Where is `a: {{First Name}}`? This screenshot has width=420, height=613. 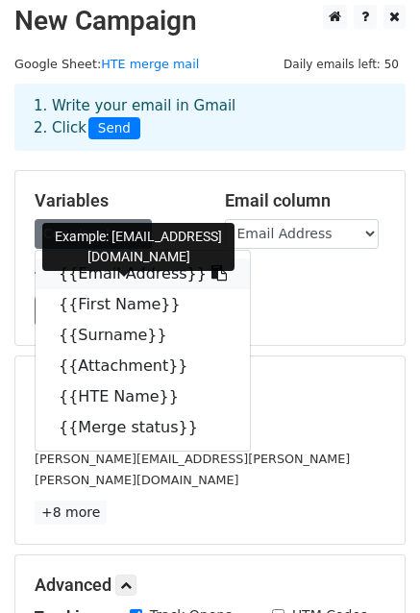
a: {{First Name}} is located at coordinates (142, 304).